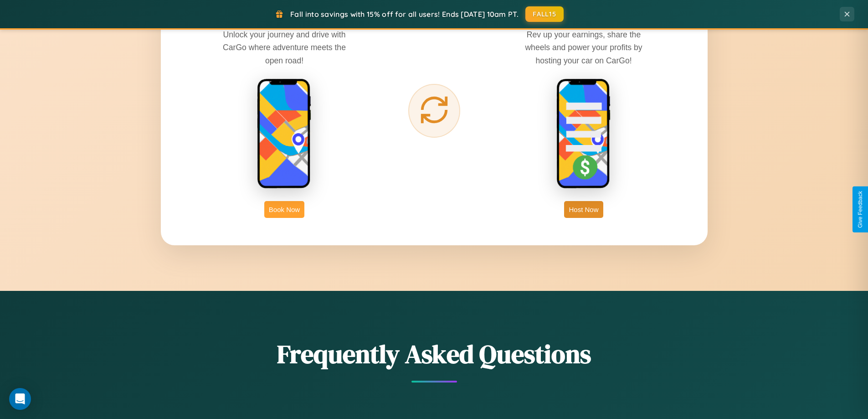 This screenshot has width=868, height=419. What do you see at coordinates (285, 210) in the screenshot?
I see `button: Book Now` at bounding box center [285, 210].